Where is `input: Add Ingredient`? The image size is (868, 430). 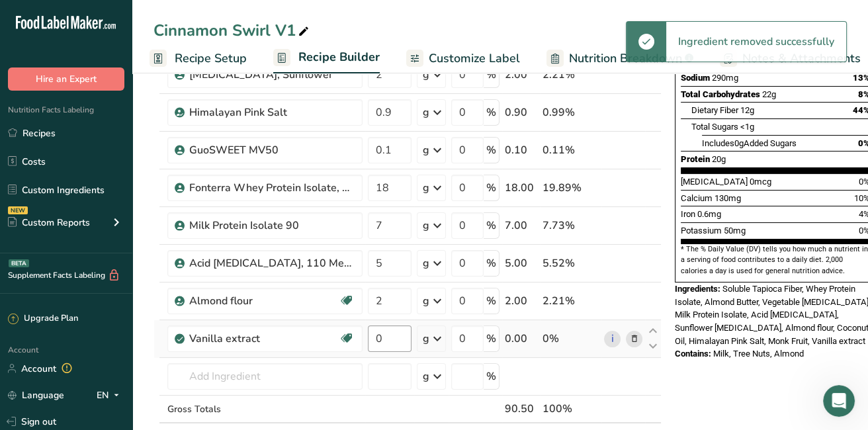 input: Add Ingredient is located at coordinates (265, 377).